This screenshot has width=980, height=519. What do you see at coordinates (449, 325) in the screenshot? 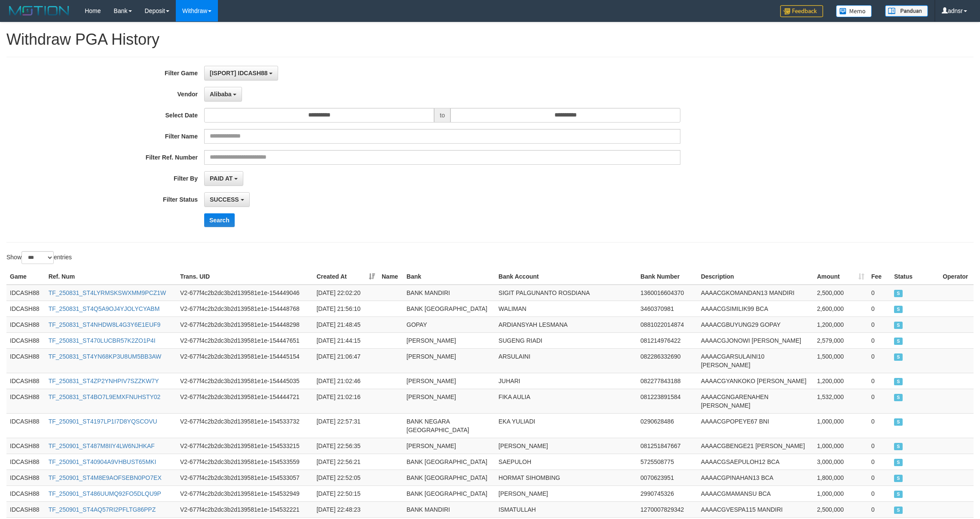
I see `td: GOPAY` at bounding box center [449, 325].